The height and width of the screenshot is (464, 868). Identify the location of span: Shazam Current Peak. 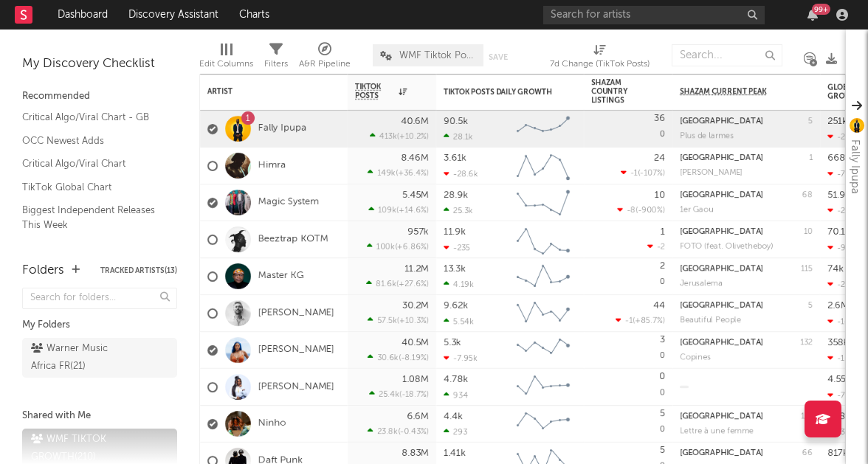
(723, 91).